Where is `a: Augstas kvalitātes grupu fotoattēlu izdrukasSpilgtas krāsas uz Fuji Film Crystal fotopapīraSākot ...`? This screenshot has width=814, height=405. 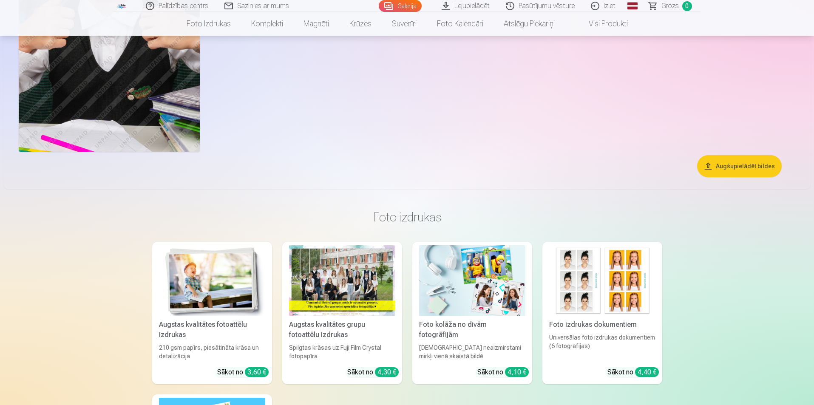 a: Augstas kvalitātes grupu fotoattēlu izdrukasSpilgtas krāsas uz Fuji Film Crystal fotopapīraSākot ... is located at coordinates (342, 313).